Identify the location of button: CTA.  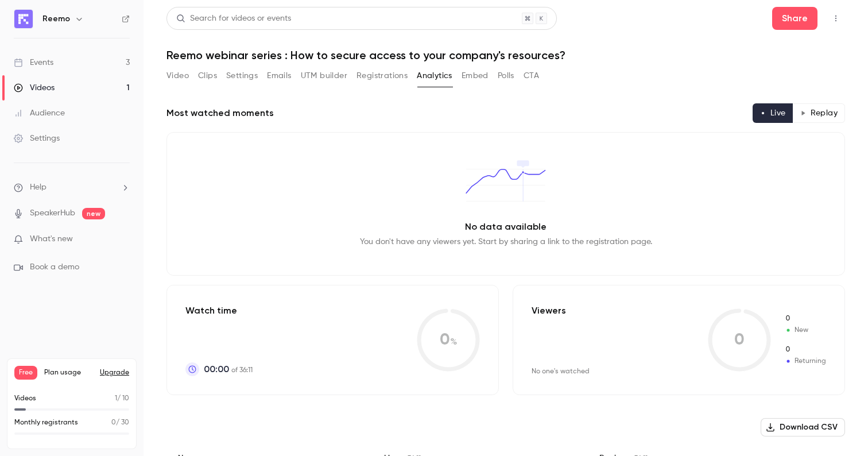
(531, 76).